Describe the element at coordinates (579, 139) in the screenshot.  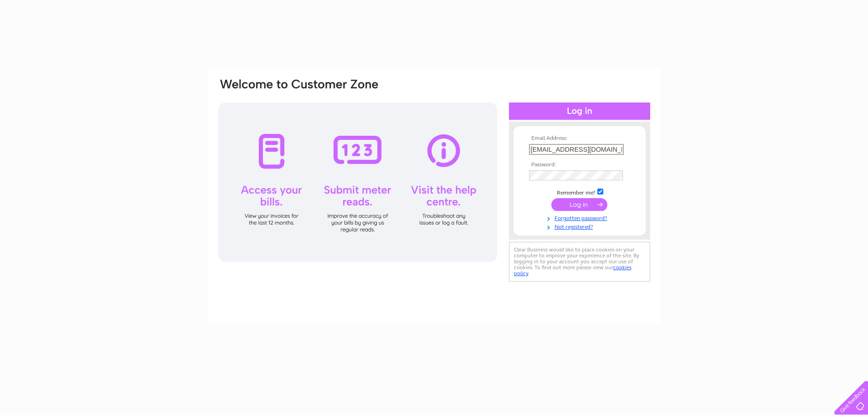
I see `th: Email Address:` at that location.